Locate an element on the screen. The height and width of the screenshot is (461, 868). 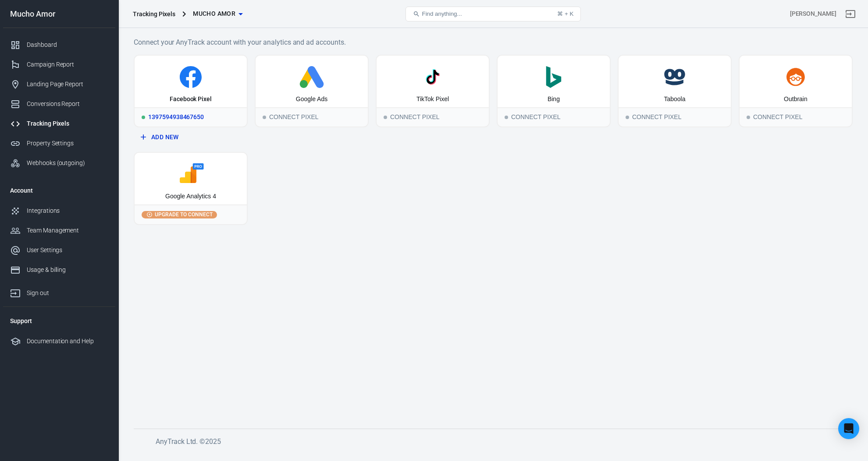
button: TaboolaConnect PixelConnect Pixel is located at coordinates (675, 91).